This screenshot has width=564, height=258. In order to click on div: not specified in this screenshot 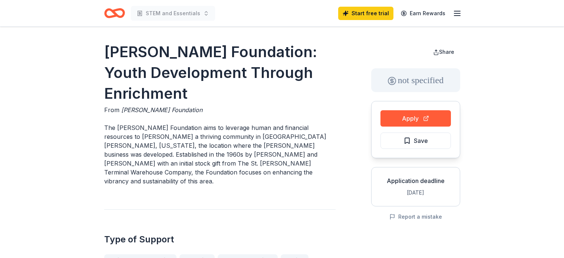, I will do `click(416, 80)`.